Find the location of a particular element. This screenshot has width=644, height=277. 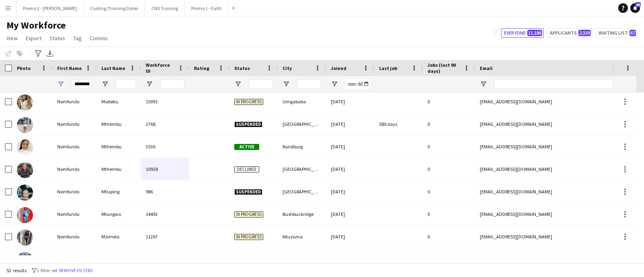

span: 1 filter set is located at coordinates (47, 270).